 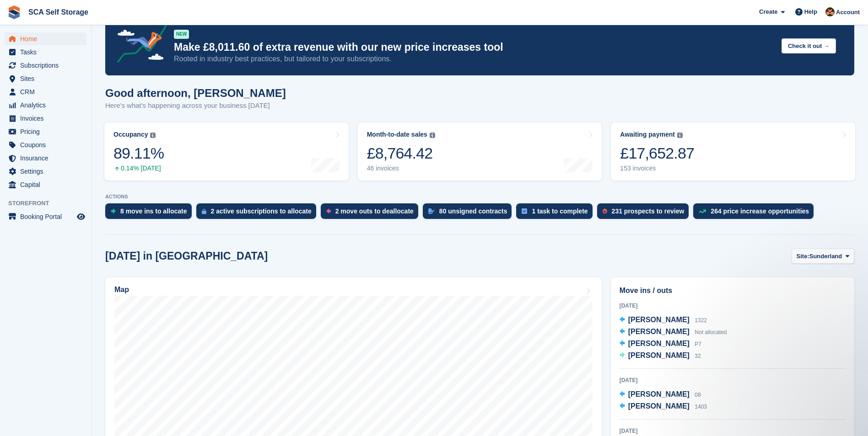 What do you see at coordinates (755, 214) in the screenshot?
I see `a: 264 price increase opportunities` at bounding box center [755, 214].